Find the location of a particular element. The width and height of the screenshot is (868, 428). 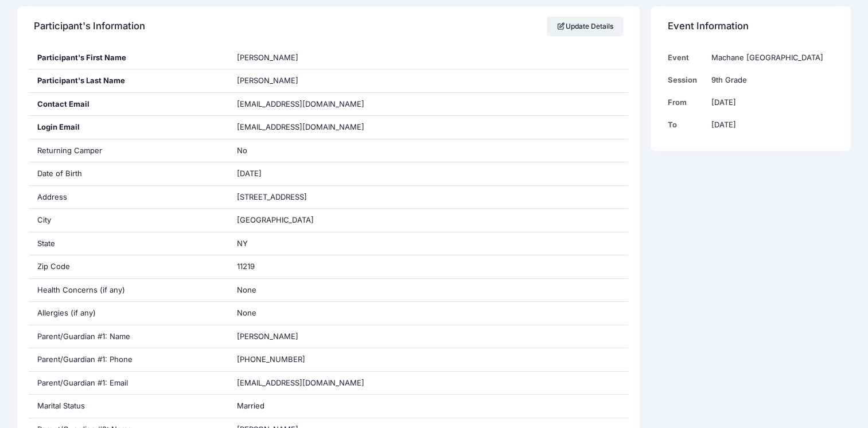

h4: Event Information is located at coordinates (708, 26).